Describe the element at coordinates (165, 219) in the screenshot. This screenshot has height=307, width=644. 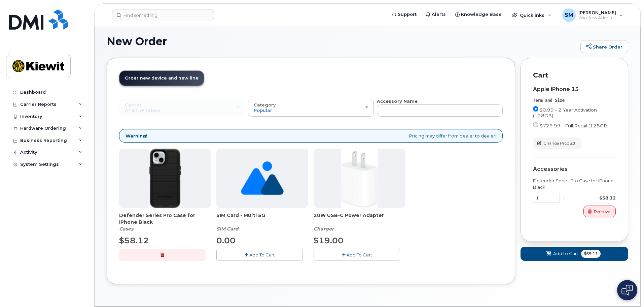
I see `span: Defender Series Pro Case for iPhone Black` at that location.